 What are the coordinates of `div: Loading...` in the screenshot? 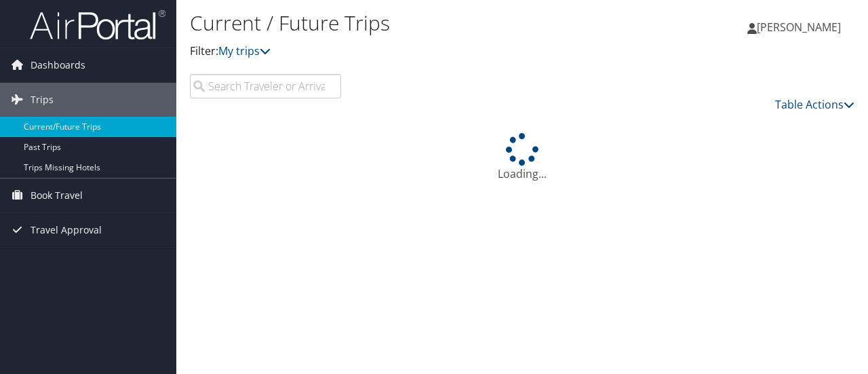 It's located at (522, 157).